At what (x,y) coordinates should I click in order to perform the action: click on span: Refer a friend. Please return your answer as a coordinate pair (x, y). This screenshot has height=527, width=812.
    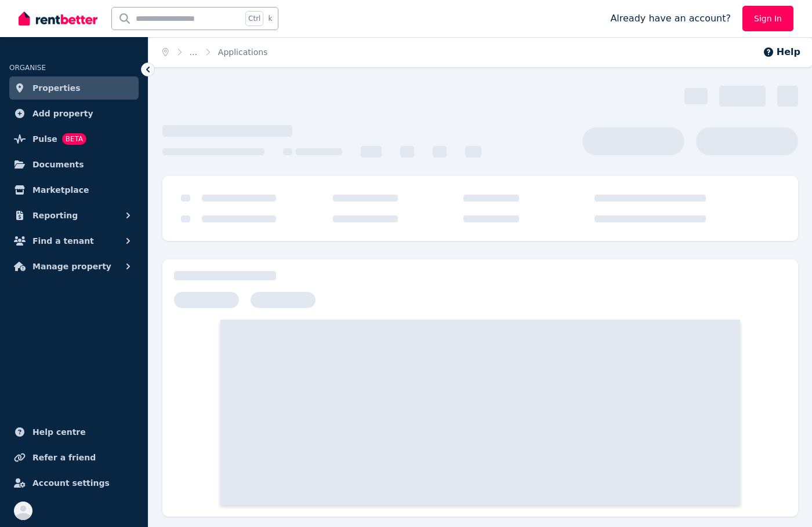
    Looking at the image, I should click on (64, 458).